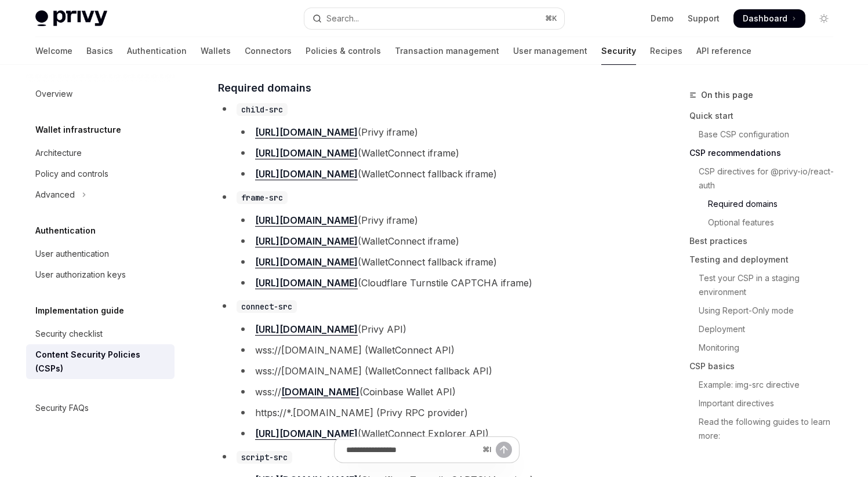  I want to click on a: Important directives, so click(766, 404).